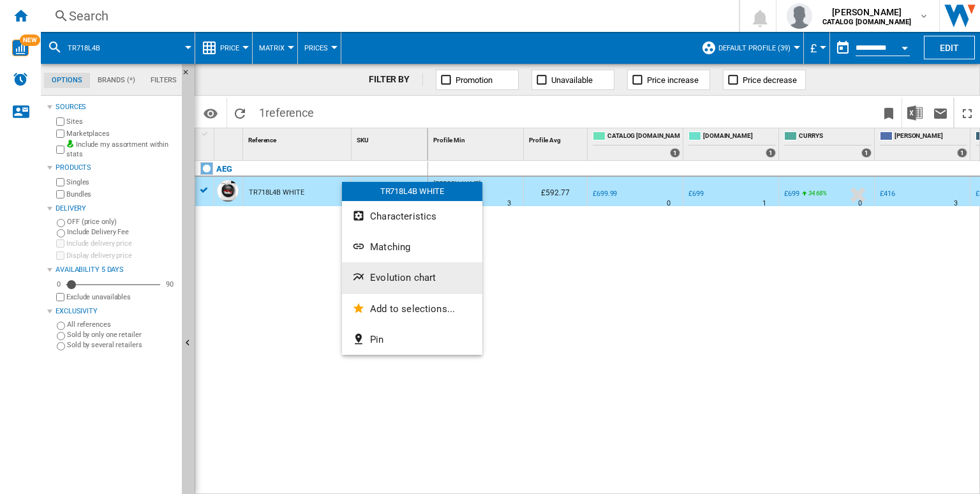  What do you see at coordinates (390, 247) in the screenshot?
I see `span: Matching` at bounding box center [390, 247].